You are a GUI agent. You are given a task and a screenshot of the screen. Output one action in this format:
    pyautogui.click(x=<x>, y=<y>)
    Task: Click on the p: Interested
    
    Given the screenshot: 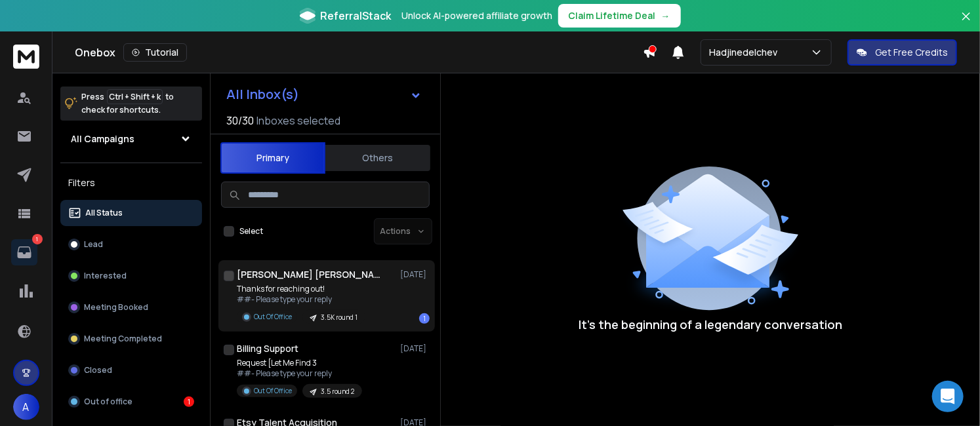 What is the action you would take?
    pyautogui.click(x=105, y=276)
    